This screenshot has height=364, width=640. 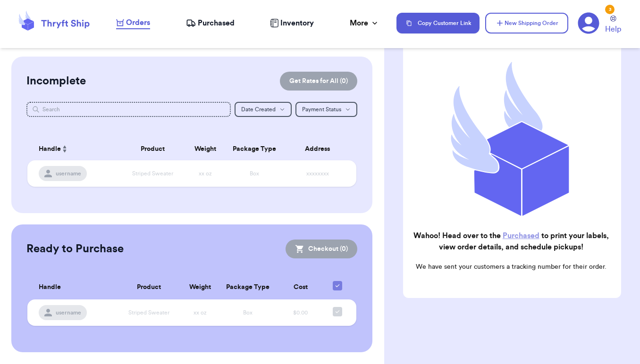 What do you see at coordinates (320, 149) in the screenshot?
I see `th: Address` at bounding box center [320, 149].